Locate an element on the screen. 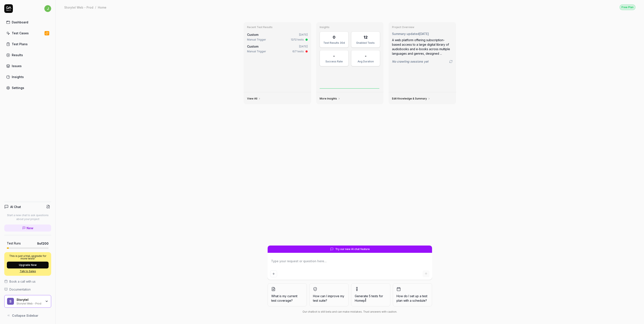 The image size is (644, 324). span: 9 of 200 is located at coordinates (43, 243).